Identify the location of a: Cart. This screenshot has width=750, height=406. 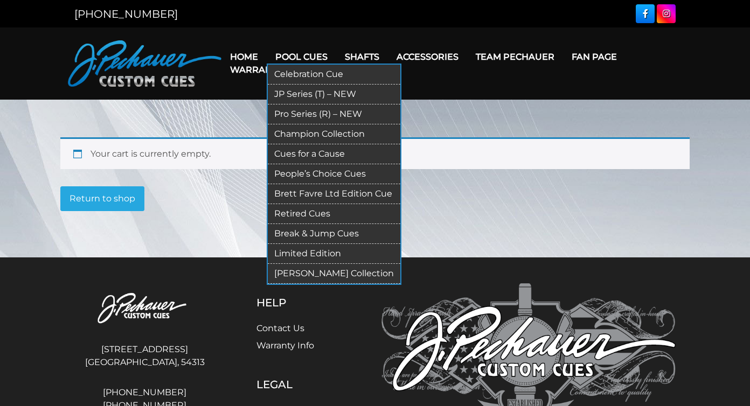
(312, 70).